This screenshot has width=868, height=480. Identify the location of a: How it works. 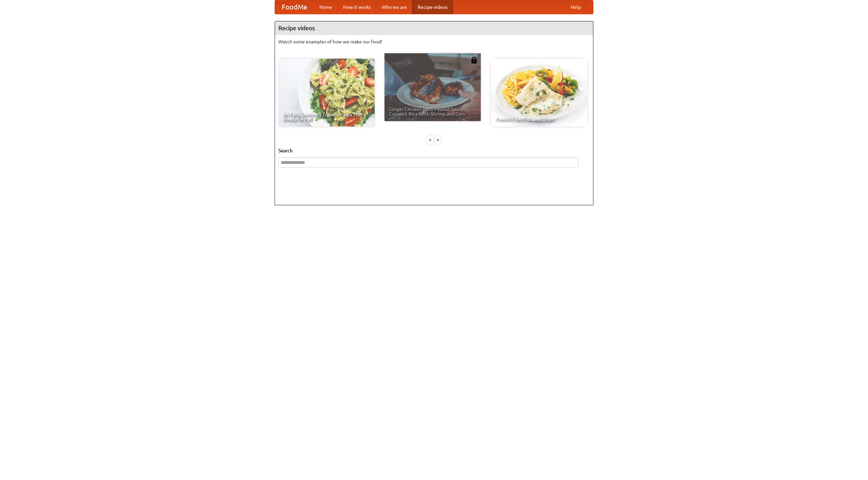
(357, 7).